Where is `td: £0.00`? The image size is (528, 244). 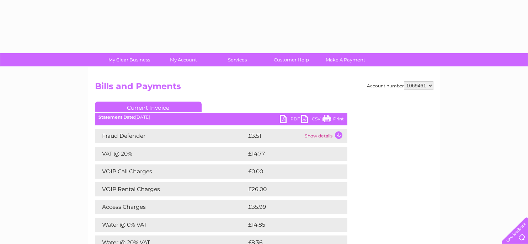
td: £0.00 is located at coordinates (289, 172).